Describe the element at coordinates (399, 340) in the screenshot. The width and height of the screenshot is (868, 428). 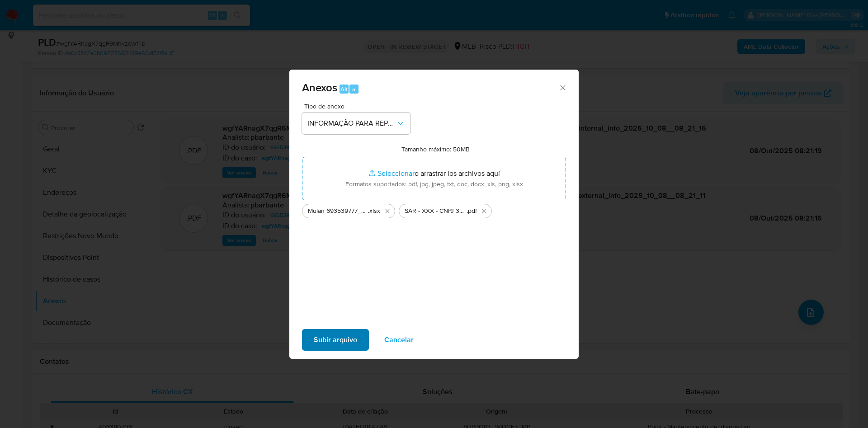
I see `span: Cancelar` at that location.